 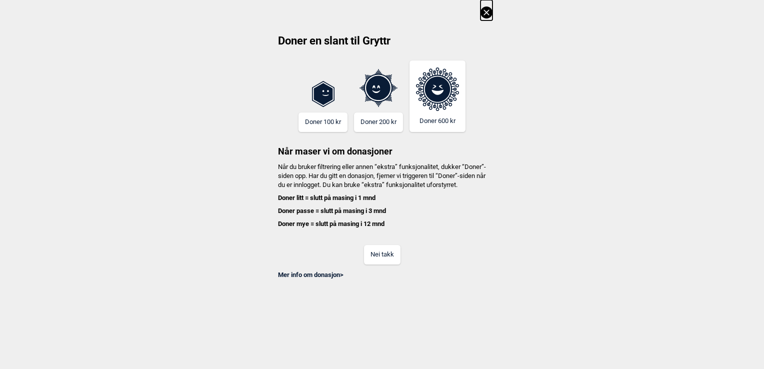 What do you see at coordinates (331, 224) in the screenshot?
I see `b: Doner mye = slutt på masing i 12 mnd` at bounding box center [331, 224].